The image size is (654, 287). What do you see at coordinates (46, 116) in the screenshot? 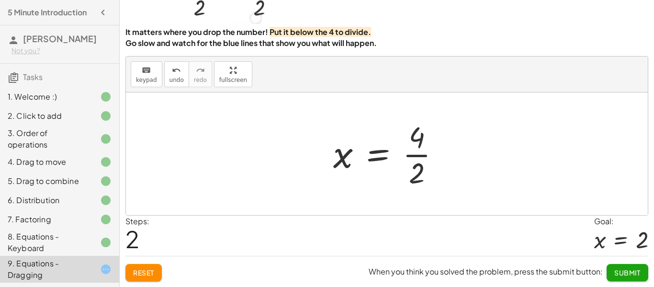
I see `div: 2. Click to add` at bounding box center [46, 116].